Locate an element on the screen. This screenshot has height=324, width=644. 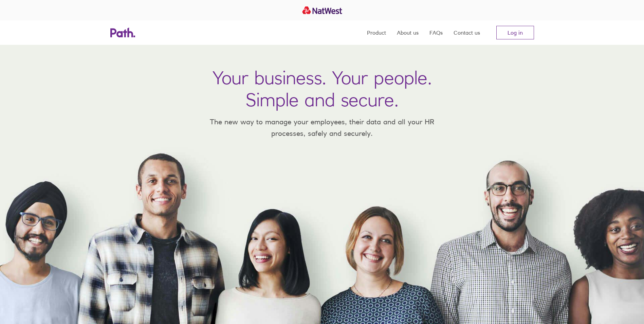
a: Product is located at coordinates (377, 33).